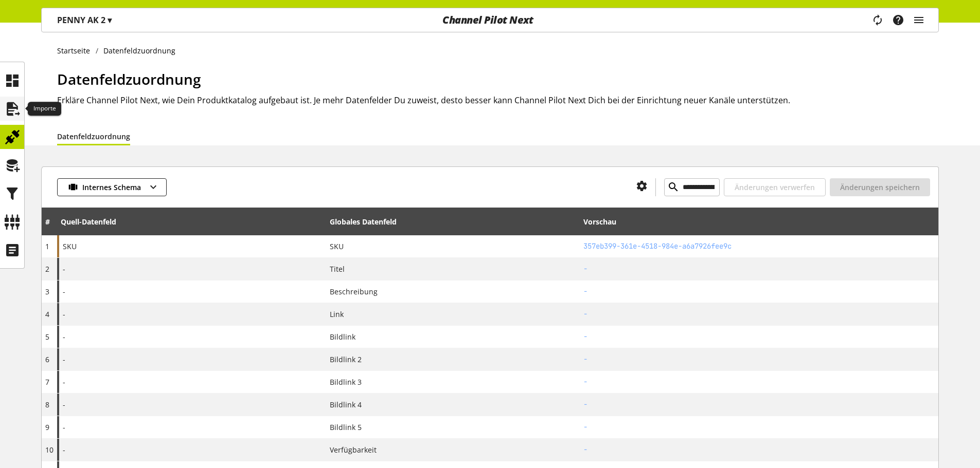 This screenshot has height=468, width=980. What do you see at coordinates (47, 246) in the screenshot?
I see `span: 1` at bounding box center [47, 246].